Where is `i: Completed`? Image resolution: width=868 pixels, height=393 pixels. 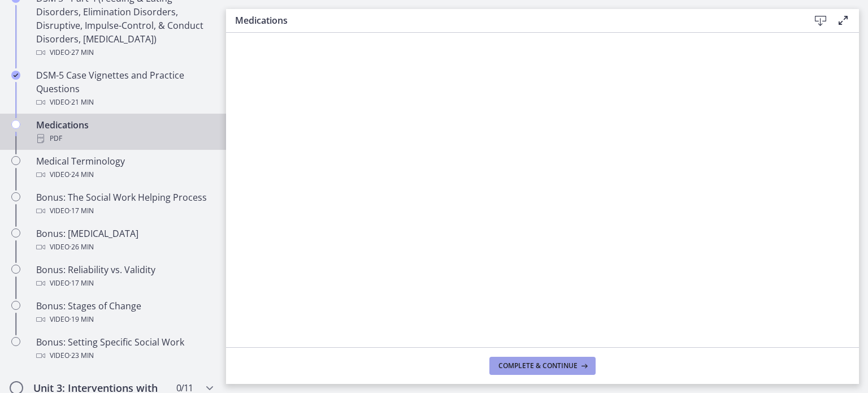 i: Completed is located at coordinates (16, 75).